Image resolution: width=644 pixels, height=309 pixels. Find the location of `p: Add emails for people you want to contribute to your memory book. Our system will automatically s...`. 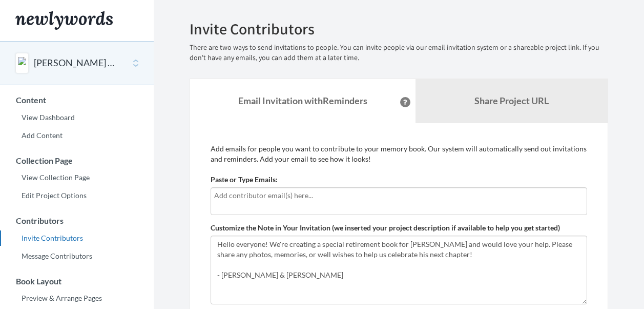

p: Add emails for people you want to contribute to your memory book. Our system will automatically s... is located at coordinates (399, 154).